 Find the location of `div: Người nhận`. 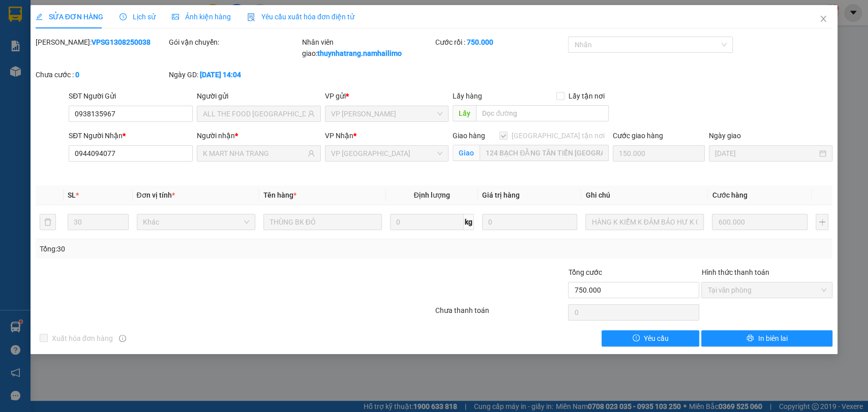

div: Người nhận is located at coordinates (259, 136).